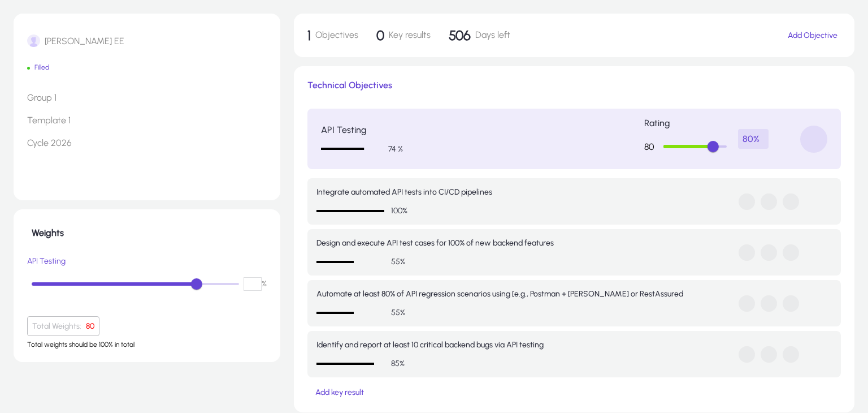 This screenshot has width=868, height=413. I want to click on label: 80, so click(649, 146).